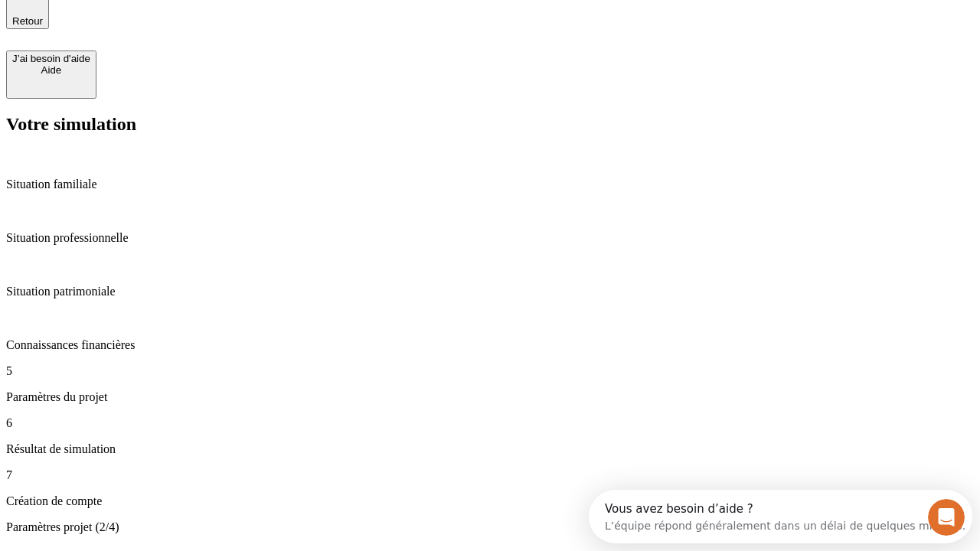  Describe the element at coordinates (51, 58) in the screenshot. I see `div: J’ai besoin d'aide` at that location.